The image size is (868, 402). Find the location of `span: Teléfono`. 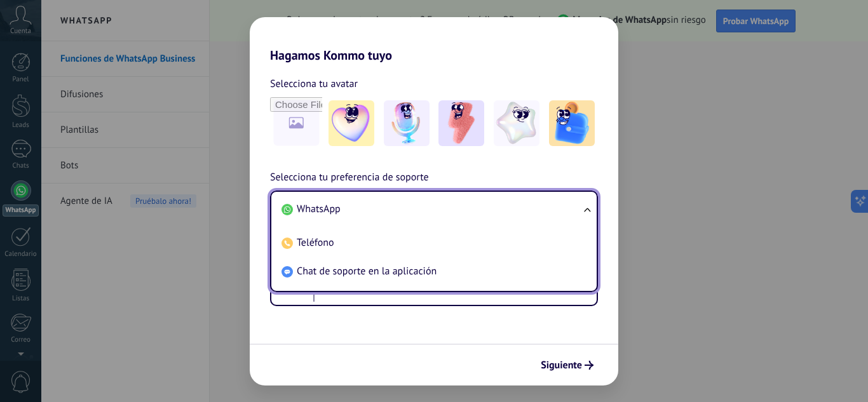

span: Teléfono is located at coordinates (316, 243).